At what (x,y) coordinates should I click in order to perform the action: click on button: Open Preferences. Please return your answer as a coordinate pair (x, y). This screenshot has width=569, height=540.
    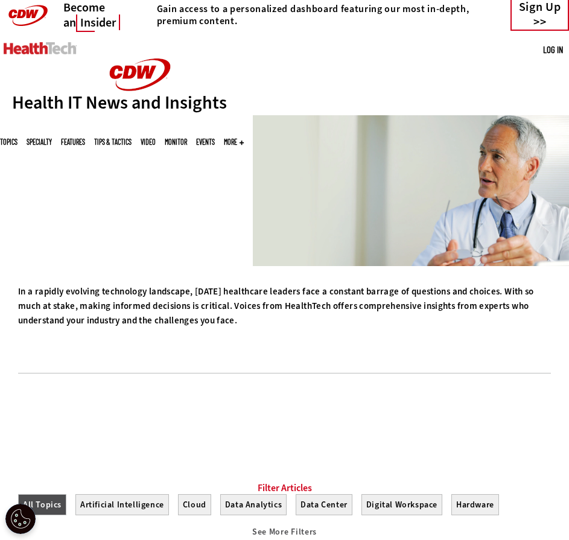
    Looking at the image, I should click on (21, 519).